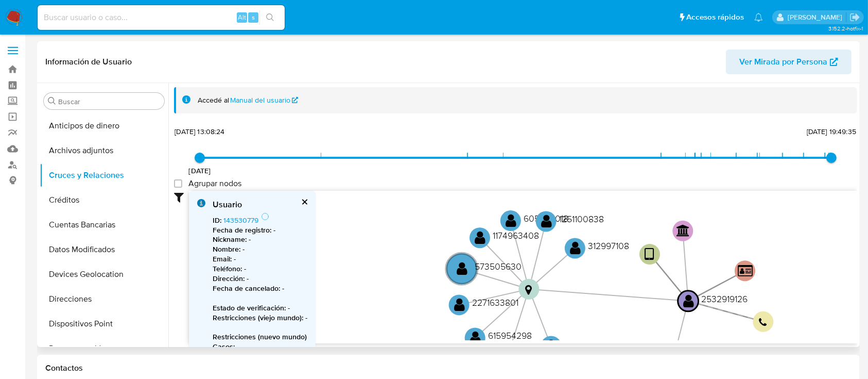  Describe the element at coordinates (816, 17) in the screenshot. I see `p: valentina.fiuri@mercadolibre.com` at that location.